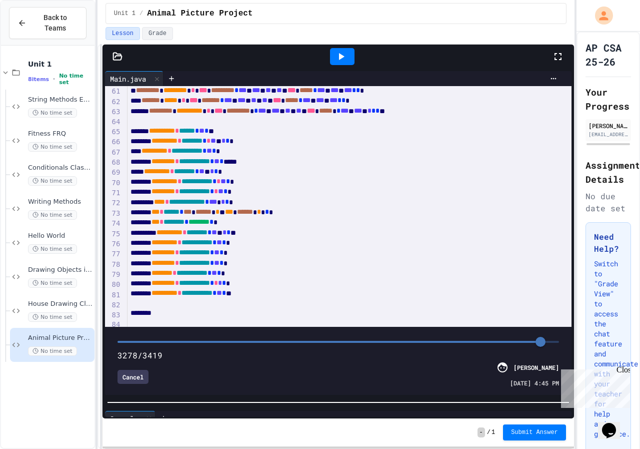 Image resolution: width=640 pixels, height=449 pixels. I want to click on span: Writing Methods, so click(60, 202).